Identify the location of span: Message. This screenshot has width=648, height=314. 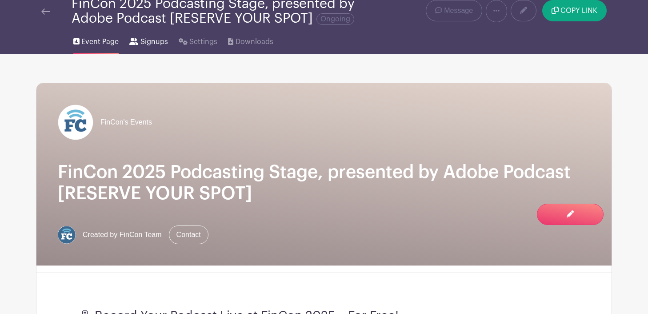
(458, 11).